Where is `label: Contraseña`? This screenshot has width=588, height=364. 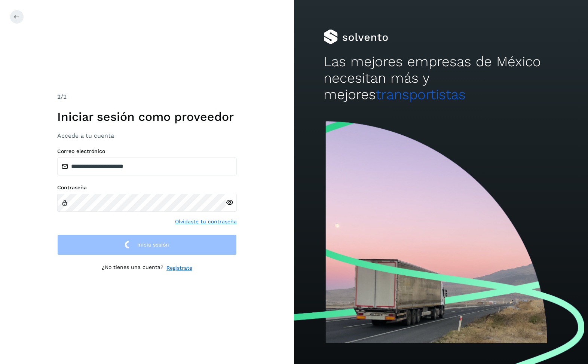
label: Contraseña is located at coordinates (147, 187).